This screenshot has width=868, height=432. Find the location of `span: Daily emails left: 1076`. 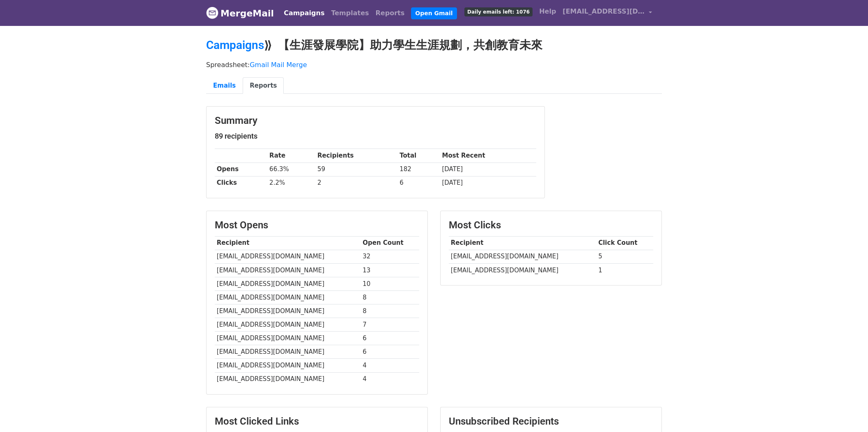

span: Daily emails left: 1076 is located at coordinates (499, 12).